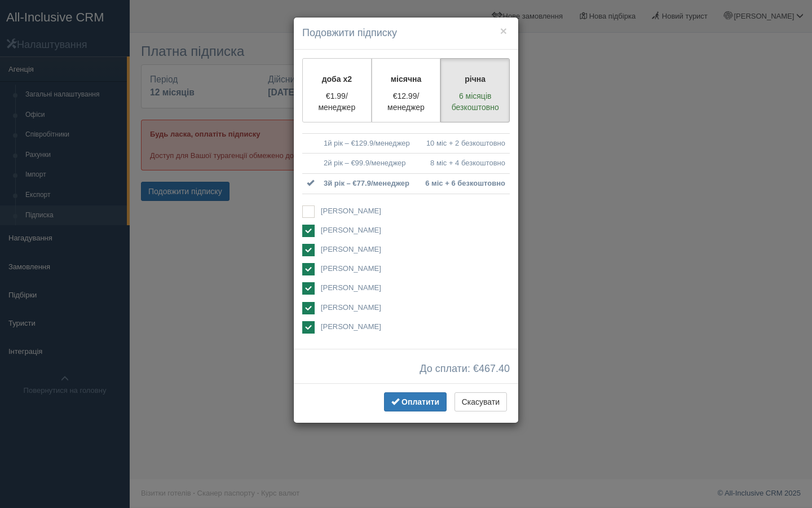  Describe the element at coordinates (368, 183) in the screenshot. I see `td: 3й рік – €77.9/менеджер` at that location.